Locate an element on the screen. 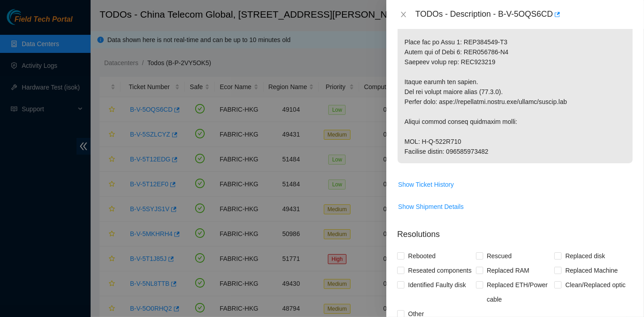 This screenshot has height=317, width=644. span: Rebooted is located at coordinates (422, 256).